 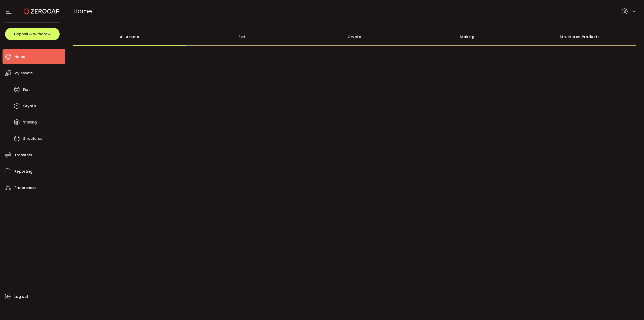 What do you see at coordinates (24, 73) in the screenshot?
I see `span: My Assets` at bounding box center [24, 73].